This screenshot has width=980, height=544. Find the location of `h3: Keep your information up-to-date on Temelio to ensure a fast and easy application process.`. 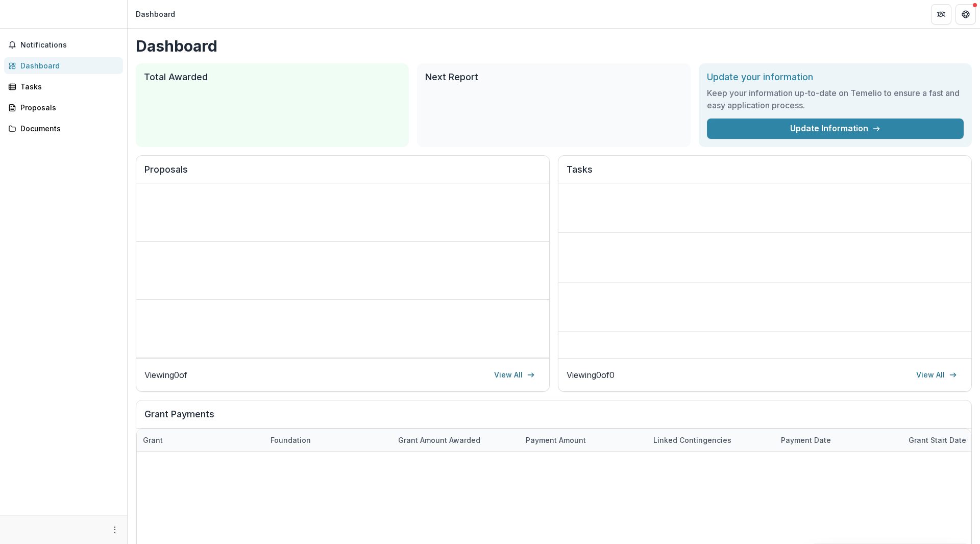

h3: Keep your information up-to-date on Temelio to ensure a fast and easy application process. is located at coordinates (836, 99).